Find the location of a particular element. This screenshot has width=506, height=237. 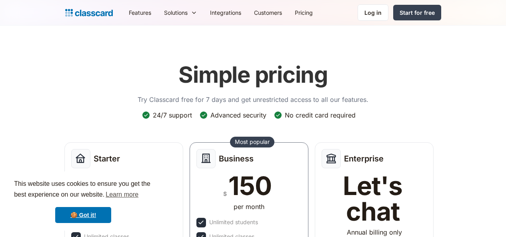

a: dismiss cookie message is located at coordinates (83, 215).